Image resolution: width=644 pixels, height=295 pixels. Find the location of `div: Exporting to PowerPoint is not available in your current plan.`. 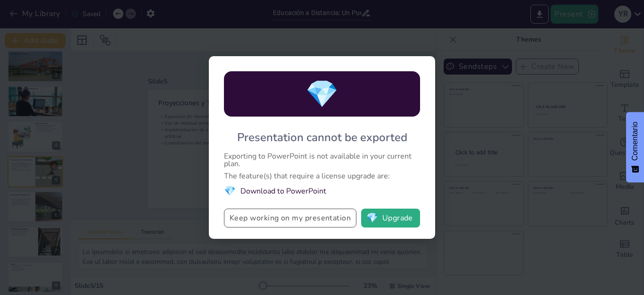

div: Exporting to PowerPoint is not available in your current plan. is located at coordinates (322, 160).